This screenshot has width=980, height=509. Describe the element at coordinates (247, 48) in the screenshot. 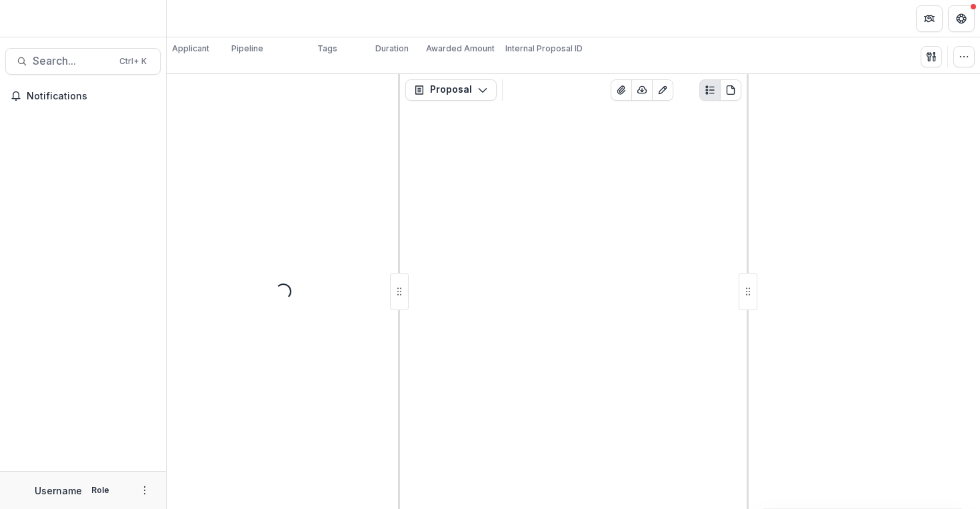

I see `p: Pipeline` at that location.